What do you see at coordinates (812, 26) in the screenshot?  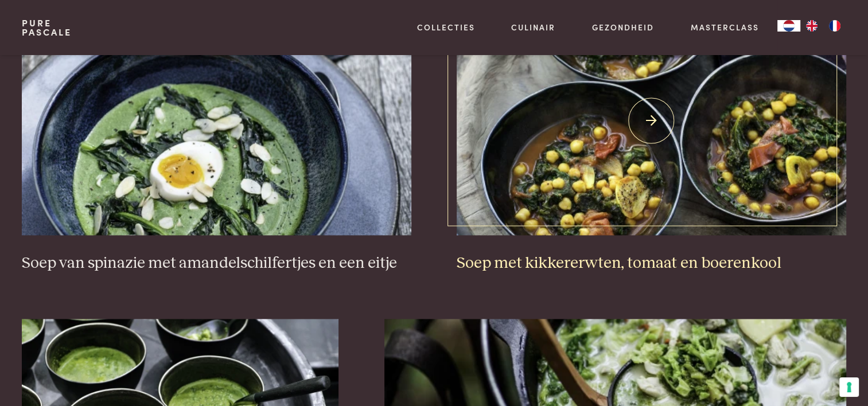 I see `a: EN` at bounding box center [812, 26].